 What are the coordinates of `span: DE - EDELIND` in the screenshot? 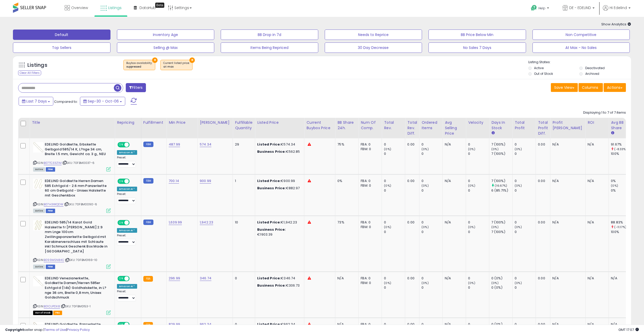 It's located at (580, 8).